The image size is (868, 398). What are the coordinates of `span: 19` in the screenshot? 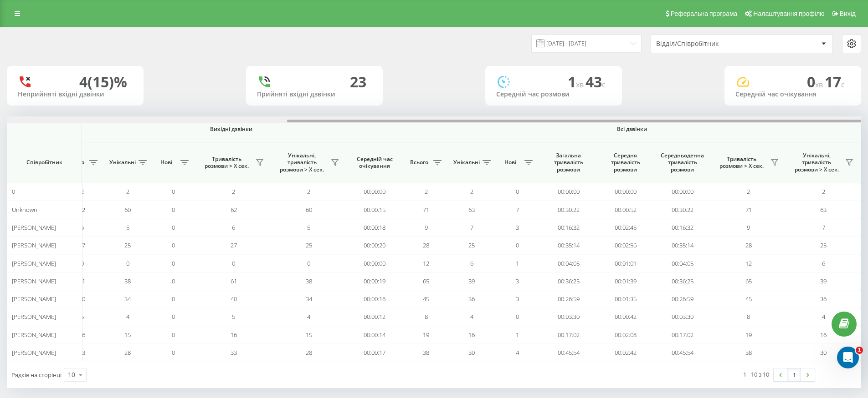 It's located at (426, 335).